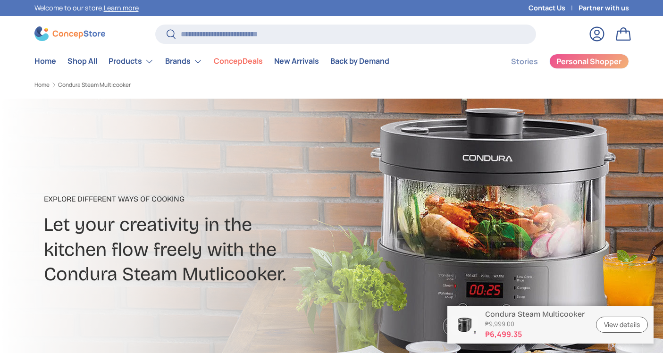 Image resolution: width=663 pixels, height=353 pixels. Describe the element at coordinates (554, 8) in the screenshot. I see `a: Contact Us` at that location.